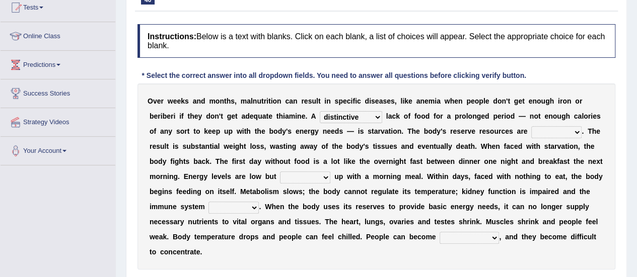  I want to click on a: Strategy Videos, so click(58, 121).